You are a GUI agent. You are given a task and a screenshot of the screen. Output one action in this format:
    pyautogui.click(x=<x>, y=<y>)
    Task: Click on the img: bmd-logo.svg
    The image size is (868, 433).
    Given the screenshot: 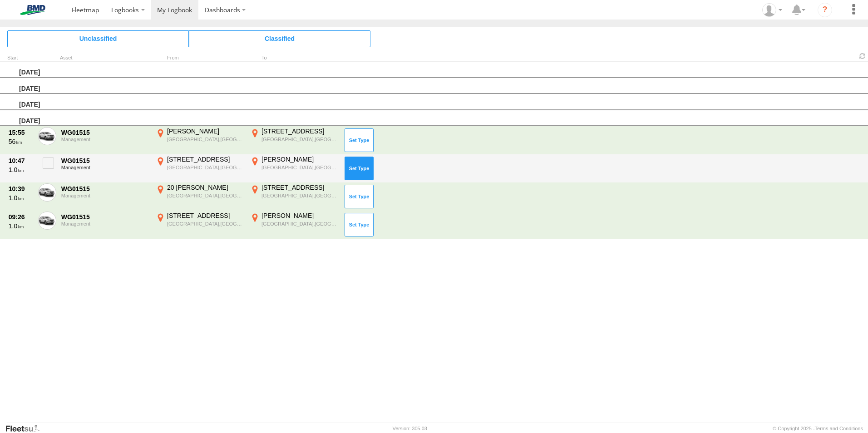 What is the action you would take?
    pyautogui.click(x=33, y=10)
    